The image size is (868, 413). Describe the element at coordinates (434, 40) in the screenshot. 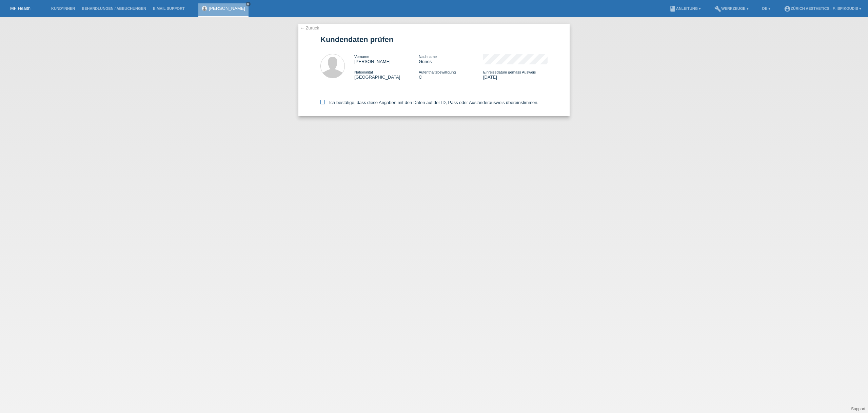

I see `h1: Kundendaten prüfen` at that location.